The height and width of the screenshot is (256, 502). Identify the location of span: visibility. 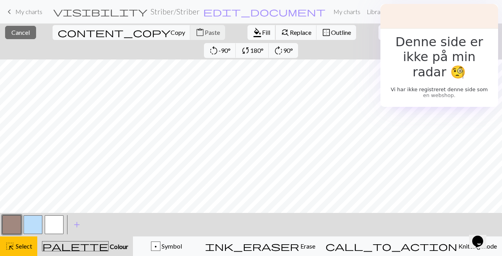
(100, 12).